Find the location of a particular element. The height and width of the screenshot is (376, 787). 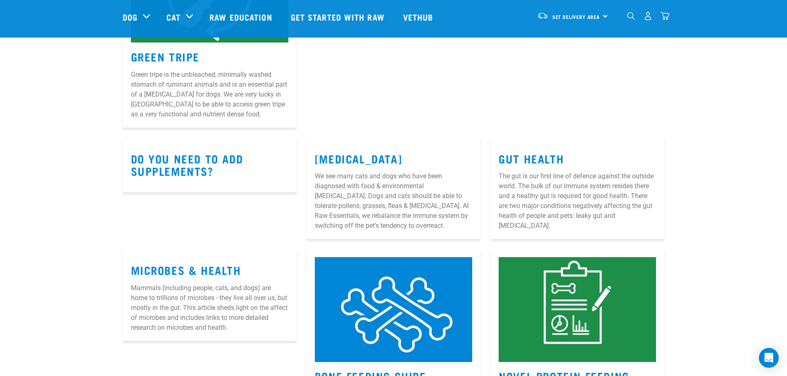

a: Gut Health is located at coordinates (531, 158).